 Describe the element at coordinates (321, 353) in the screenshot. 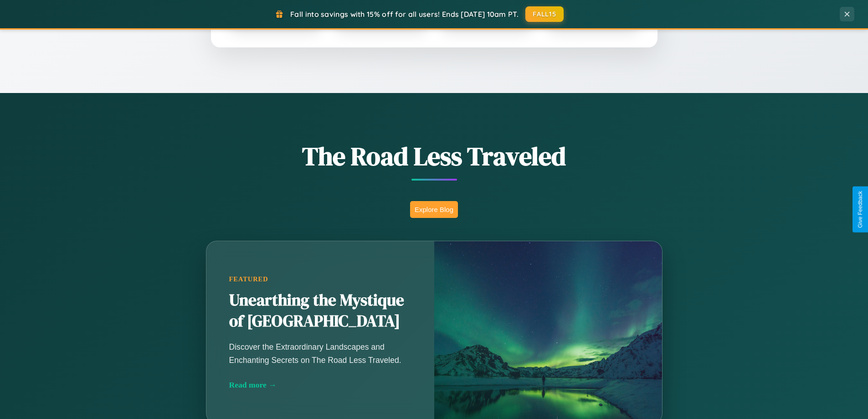

I see `p: Discover the Extraordinary Landscapes and Enchanting Secrets on The Road Less Traveled.` at that location.